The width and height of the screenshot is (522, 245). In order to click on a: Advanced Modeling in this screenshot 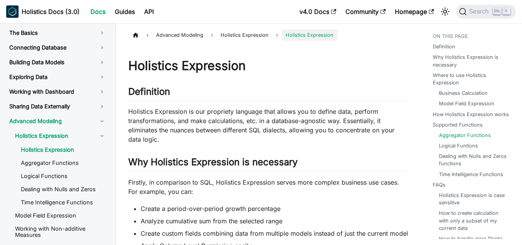, I will do `click(58, 121)`.